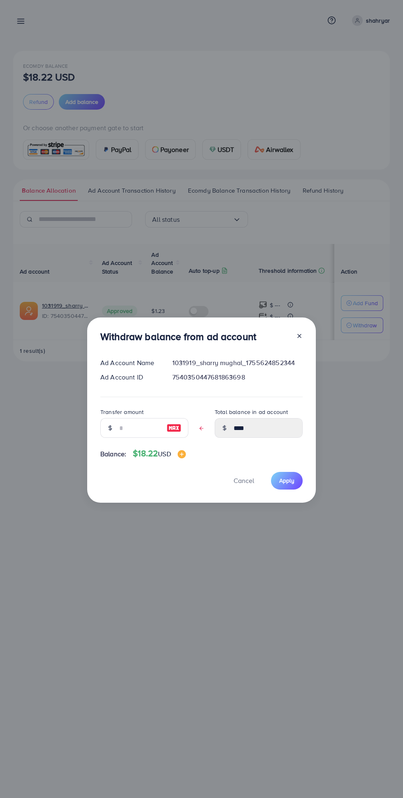 The width and height of the screenshot is (403, 798). Describe the element at coordinates (113, 454) in the screenshot. I see `span: Balance:` at that location.